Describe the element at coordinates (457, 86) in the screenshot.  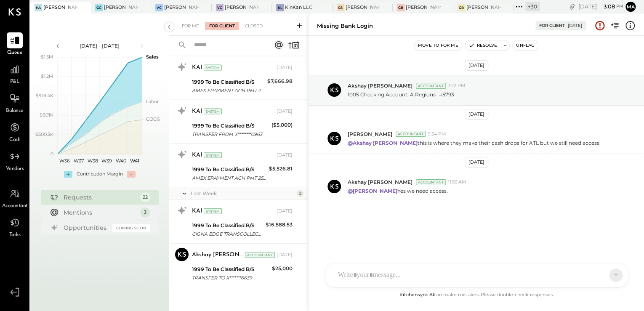
I see `span: 3:22 PM` at that location.